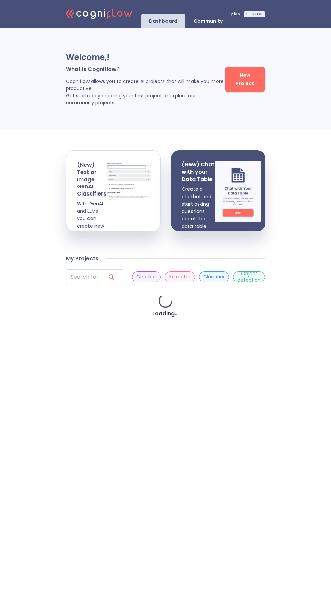 The image size is (331, 599). I want to click on button: New Project, so click(245, 79).